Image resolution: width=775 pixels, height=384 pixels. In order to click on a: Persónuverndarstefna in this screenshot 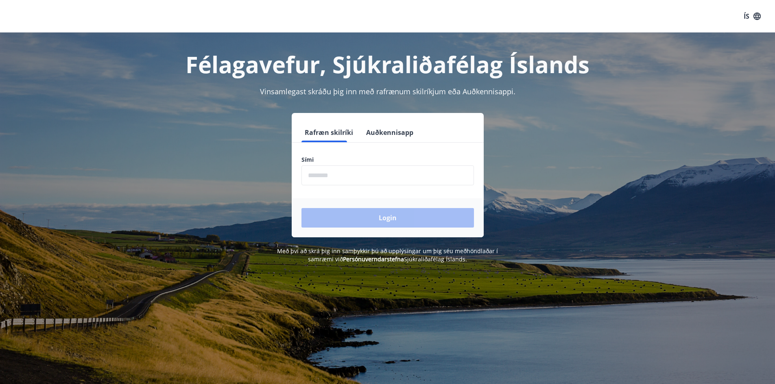, I will do `click(373, 259)`.